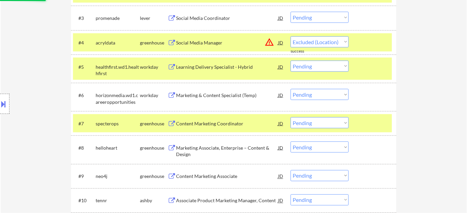 The width and height of the screenshot is (467, 213). Describe the element at coordinates (154, 18) in the screenshot. I see `div: lever` at that location.